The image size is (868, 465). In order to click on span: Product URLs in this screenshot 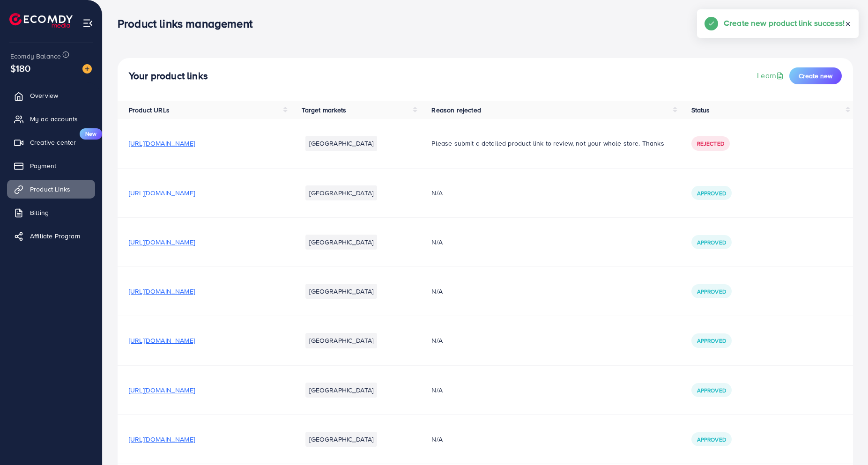, I will do `click(149, 110)`.